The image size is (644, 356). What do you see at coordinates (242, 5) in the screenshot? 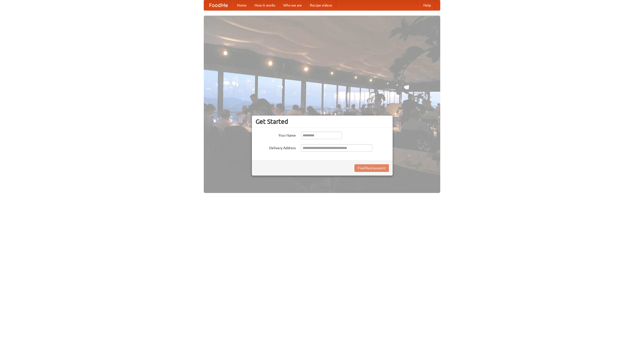
I see `a: Home` at bounding box center [242, 5].